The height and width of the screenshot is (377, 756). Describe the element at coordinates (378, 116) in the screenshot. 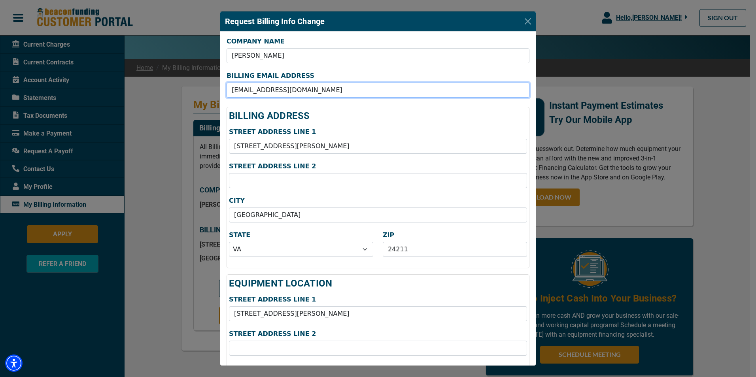

I see `h4: BILLING ADDRESS` at that location.